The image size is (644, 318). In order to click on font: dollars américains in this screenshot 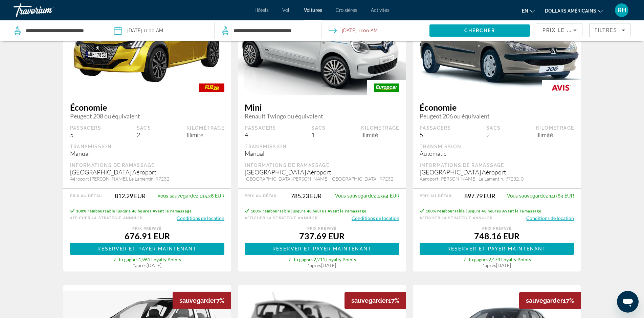, I will do `click(571, 11)`.